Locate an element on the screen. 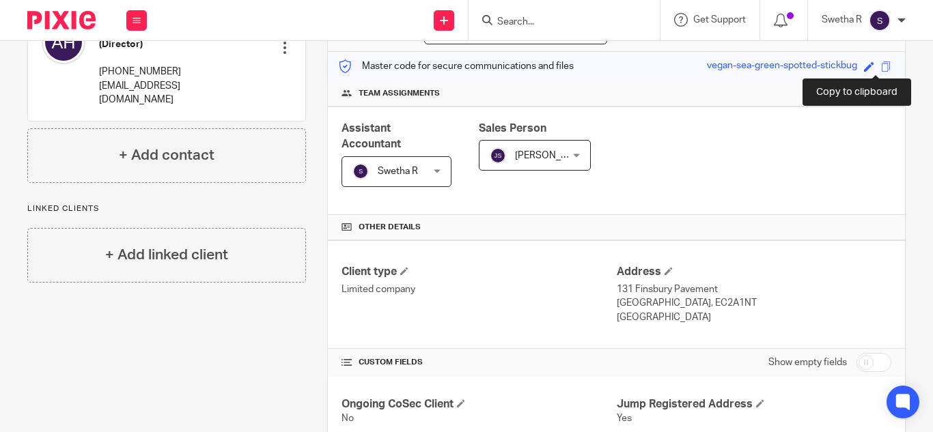 Image resolution: width=933 pixels, height=432 pixels. span: Get Support is located at coordinates (719, 20).